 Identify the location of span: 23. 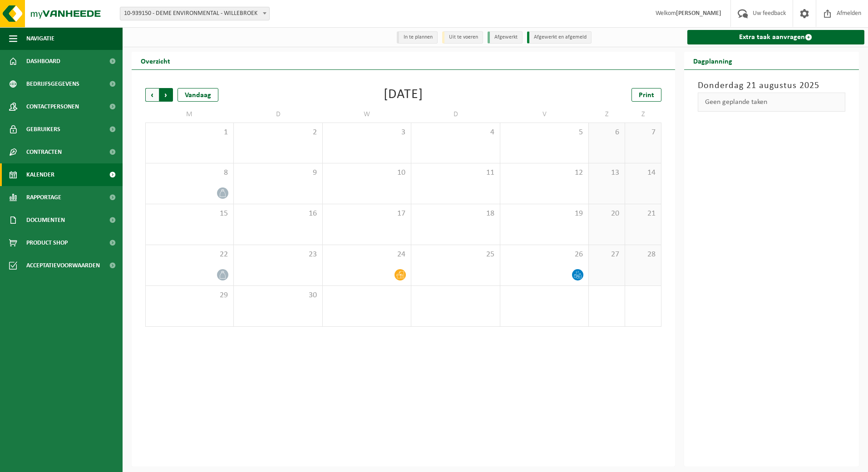
(278, 255).